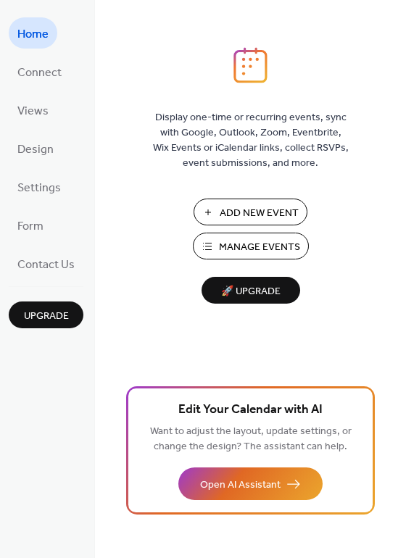 The width and height of the screenshot is (406, 558). What do you see at coordinates (36, 149) in the screenshot?
I see `span: Design` at bounding box center [36, 149].